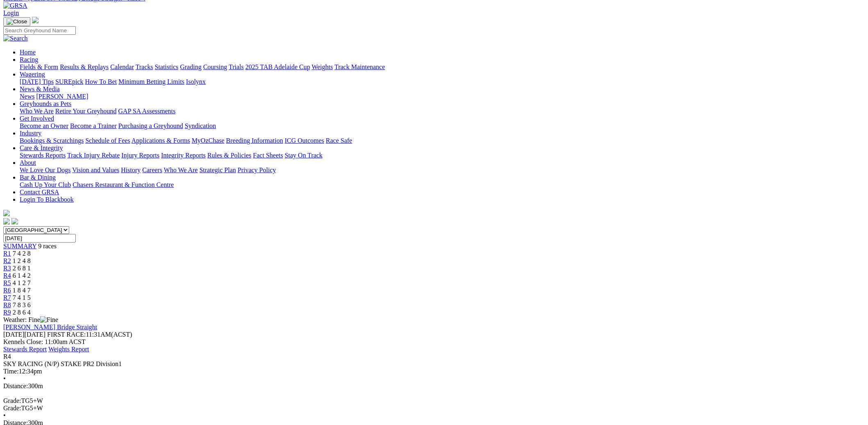 The width and height of the screenshot is (868, 425). I want to click on div: SKY RACING (N/P) STAKE PR2 Division1, so click(434, 364).